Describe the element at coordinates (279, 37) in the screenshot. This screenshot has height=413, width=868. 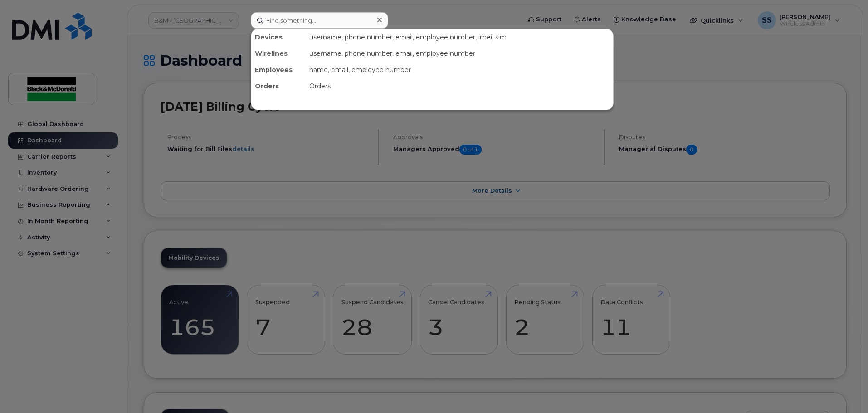
I see `div: Devices` at that location.